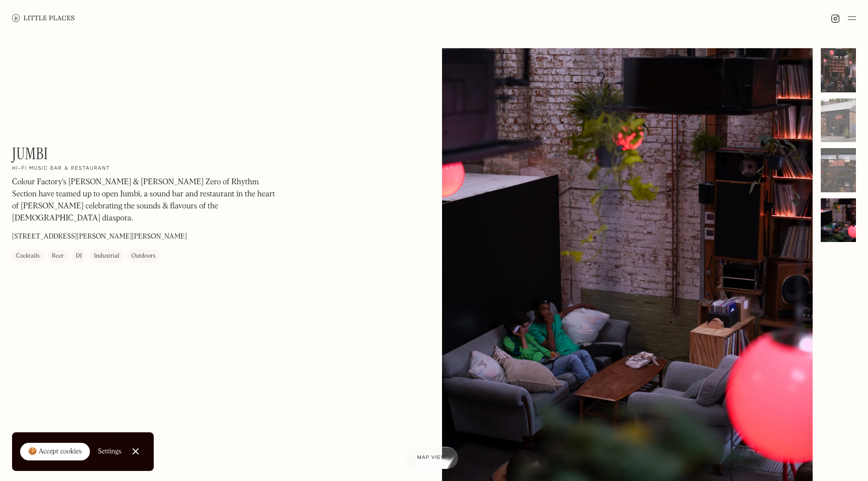  What do you see at coordinates (109, 451) in the screenshot?
I see `div: Settings` at bounding box center [109, 451].